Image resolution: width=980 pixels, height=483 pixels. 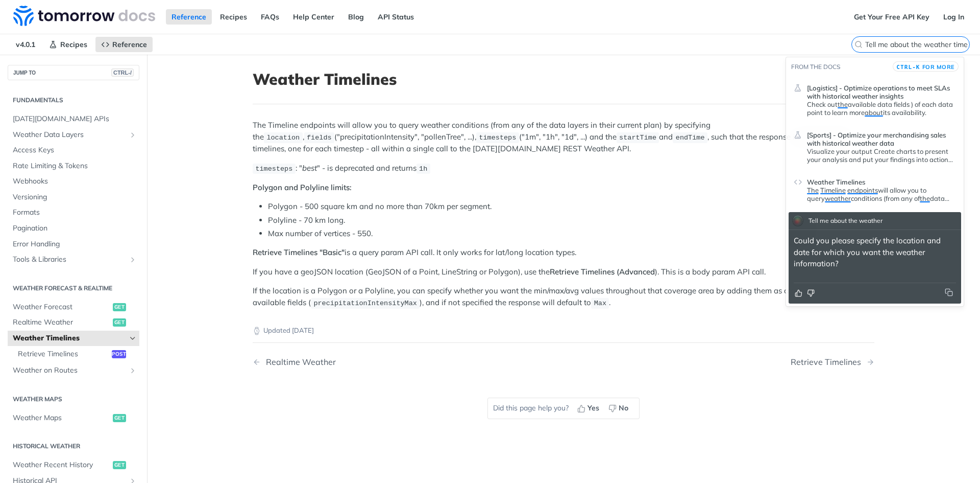 What do you see at coordinates (73, 322) in the screenshot?
I see `a: Realtime Weatherget` at bounding box center [73, 322].